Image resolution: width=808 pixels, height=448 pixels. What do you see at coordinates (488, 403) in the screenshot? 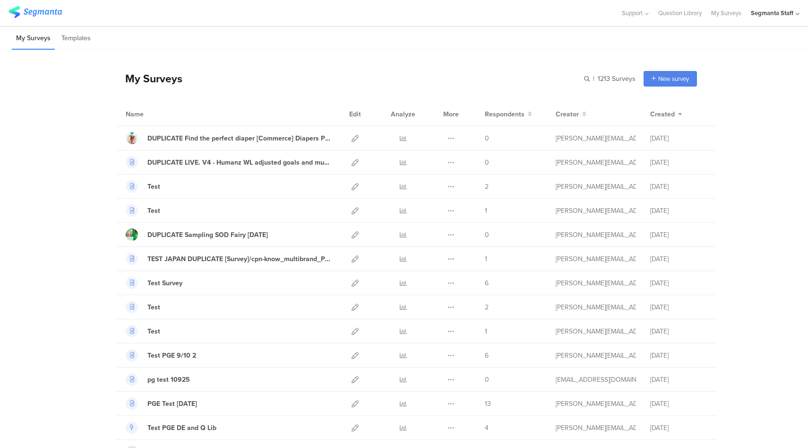
I see `span: 13` at bounding box center [488, 403].